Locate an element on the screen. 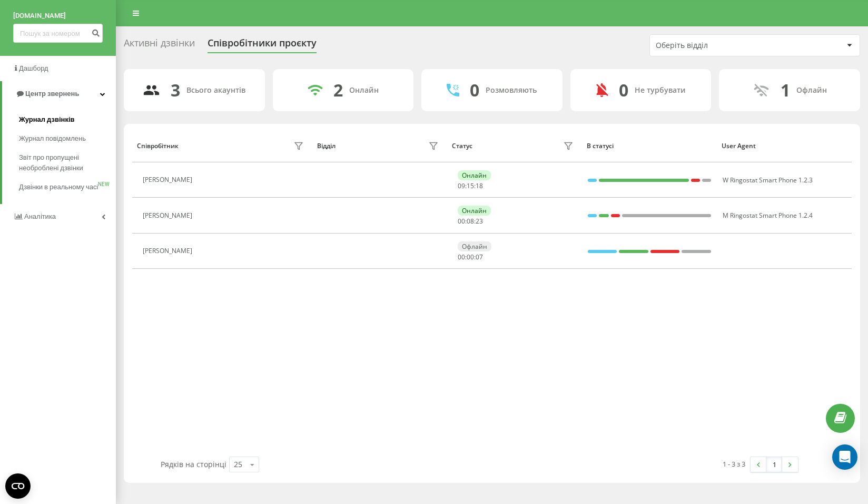 Image resolution: width=868 pixels, height=504 pixels. div: 25 is located at coordinates (238, 464).